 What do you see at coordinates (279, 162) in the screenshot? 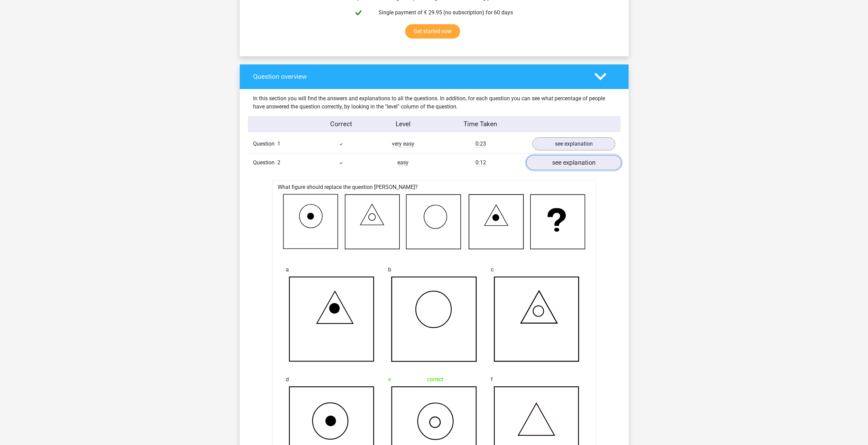
I see `span: 2` at bounding box center [279, 162].